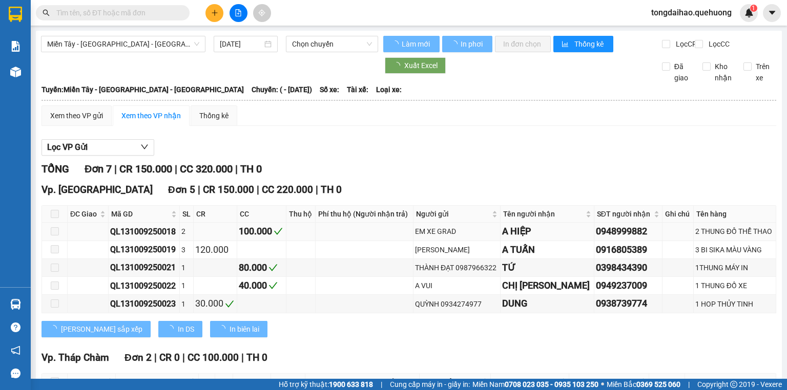 The image size is (787, 390). Describe the element at coordinates (628, 304) in the screenshot. I see `td: 0938739774` at that location.